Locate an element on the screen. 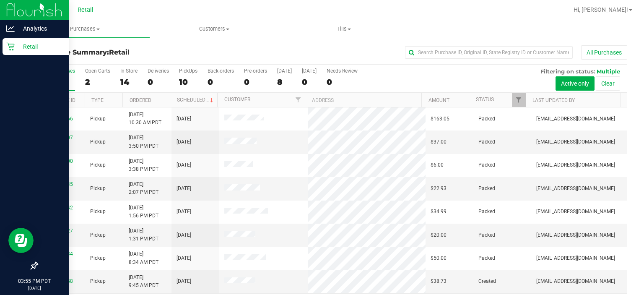 Image resolution: width=644 pixels, height=295 pixels. span: $34.99 is located at coordinates (439, 211).